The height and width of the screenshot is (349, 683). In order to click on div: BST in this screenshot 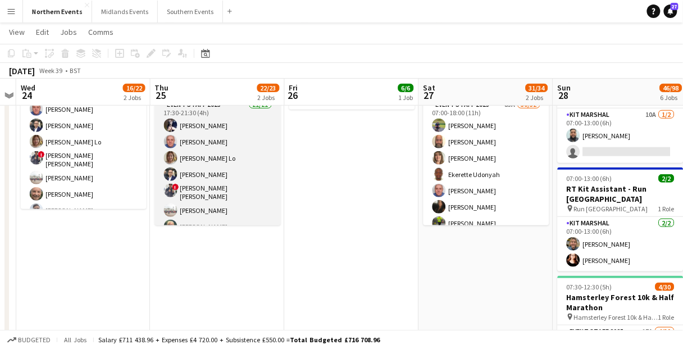, I will do `click(75, 70)`.